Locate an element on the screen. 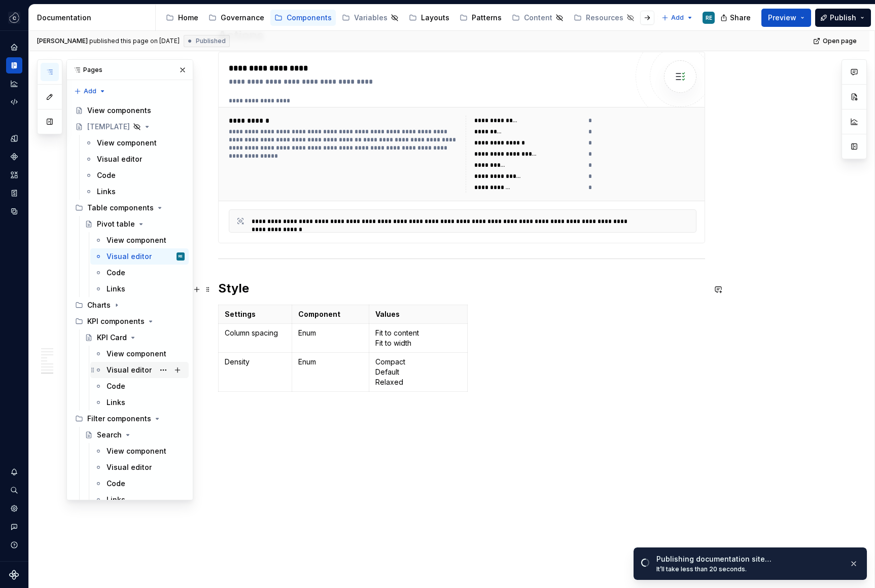 The image size is (875, 588). button: Search ⌘K is located at coordinates (14, 491).